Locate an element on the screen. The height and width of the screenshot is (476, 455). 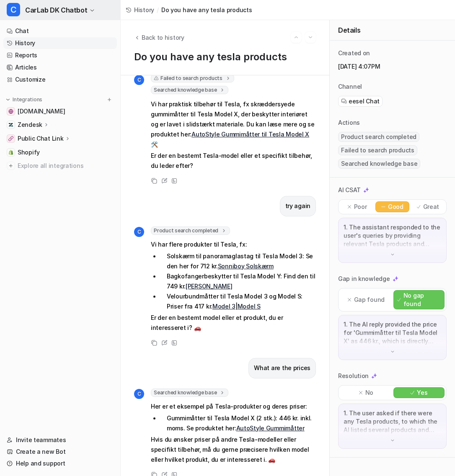
span: Shopify is located at coordinates (29, 152).